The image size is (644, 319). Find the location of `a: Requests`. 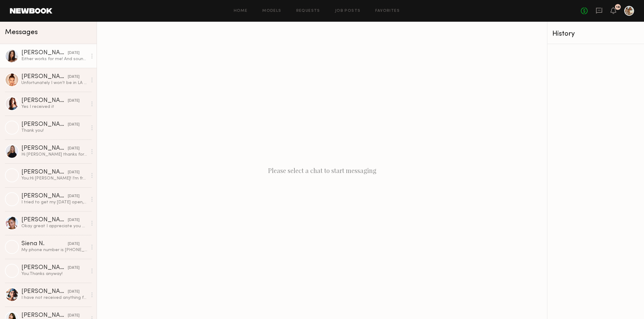

a: Requests is located at coordinates (308, 11).